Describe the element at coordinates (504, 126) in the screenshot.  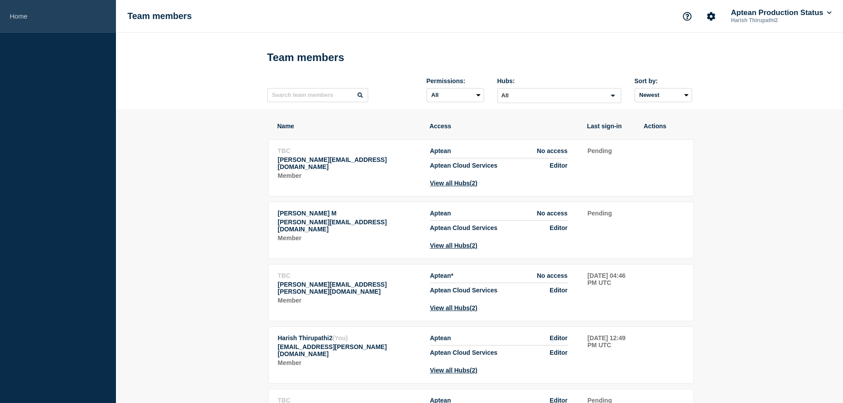
I see `th: Access` at that location.